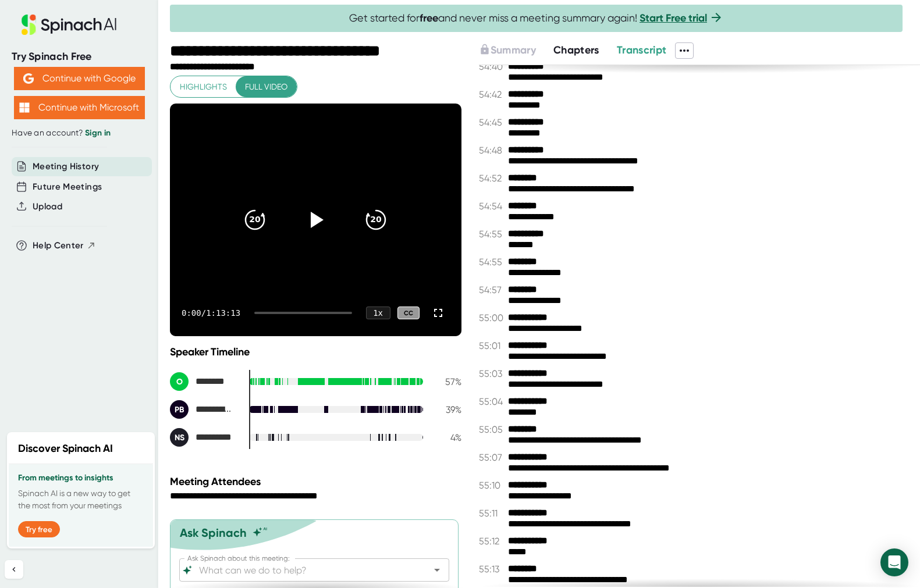 The width and height of the screenshot is (920, 588). Describe the element at coordinates (429, 18) in the screenshot. I see `b: free` at that location.